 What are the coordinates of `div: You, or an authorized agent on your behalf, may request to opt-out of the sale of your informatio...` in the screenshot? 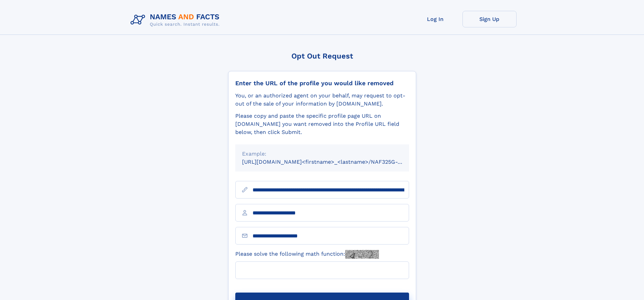 It's located at (322, 100).